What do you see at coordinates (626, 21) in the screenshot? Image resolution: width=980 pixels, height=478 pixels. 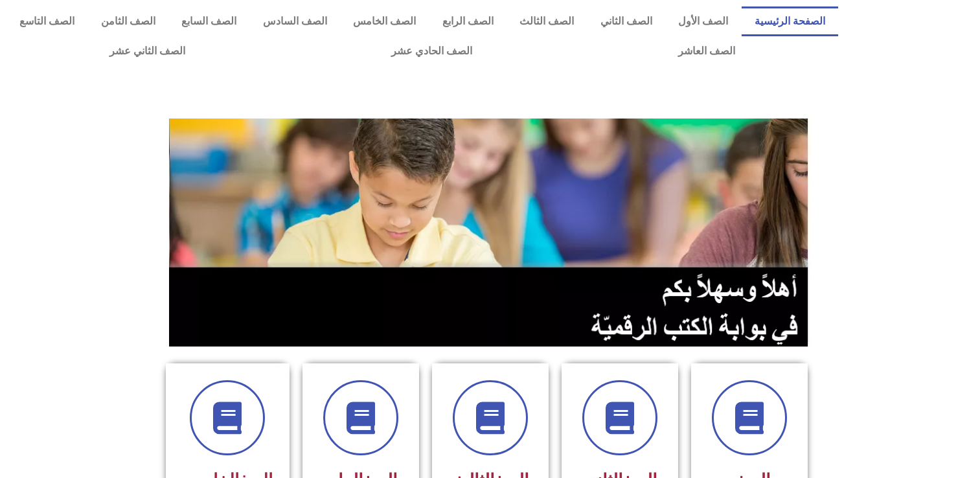 I see `a: الصف الثاني` at bounding box center [626, 21].